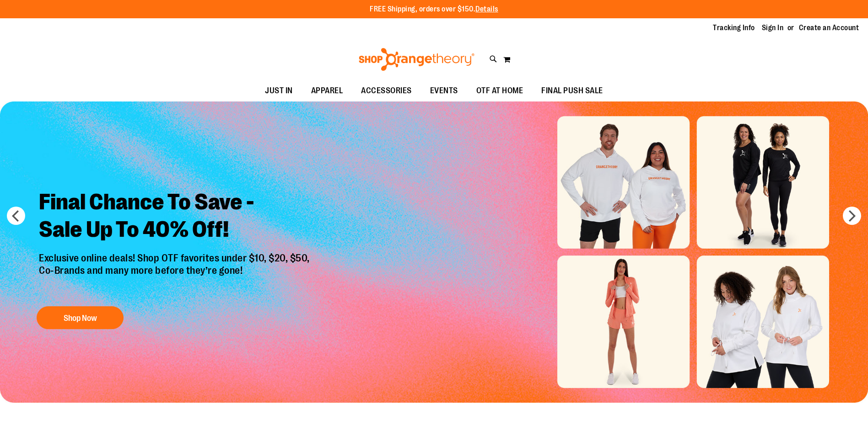 Image resolution: width=868 pixels, height=426 pixels. I want to click on h2: Final Chance To Save - Sale Up To 40% Off!, so click(175, 217).